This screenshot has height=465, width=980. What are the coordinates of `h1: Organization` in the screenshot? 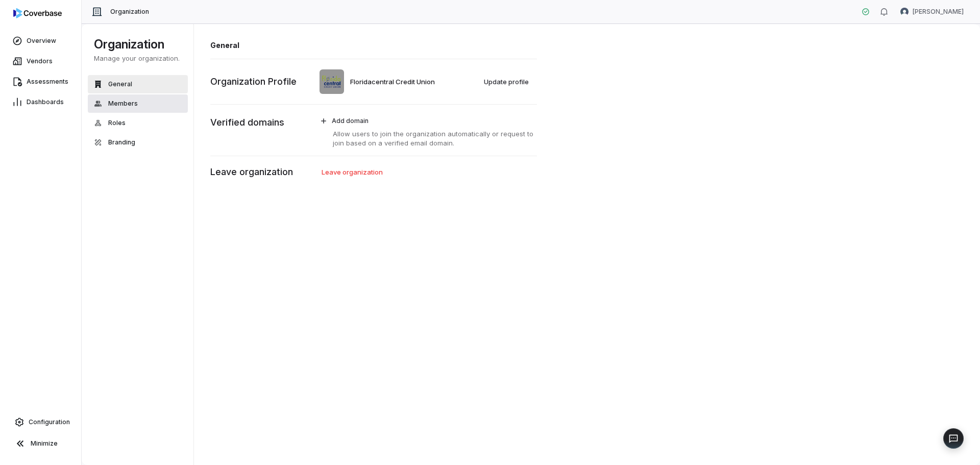 It's located at (138, 45).